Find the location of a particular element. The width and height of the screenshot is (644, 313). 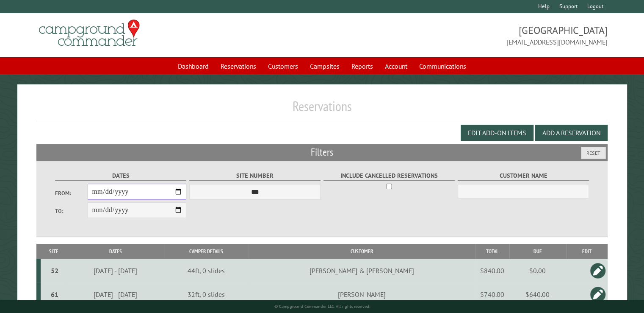

a: Customers is located at coordinates (283, 66).